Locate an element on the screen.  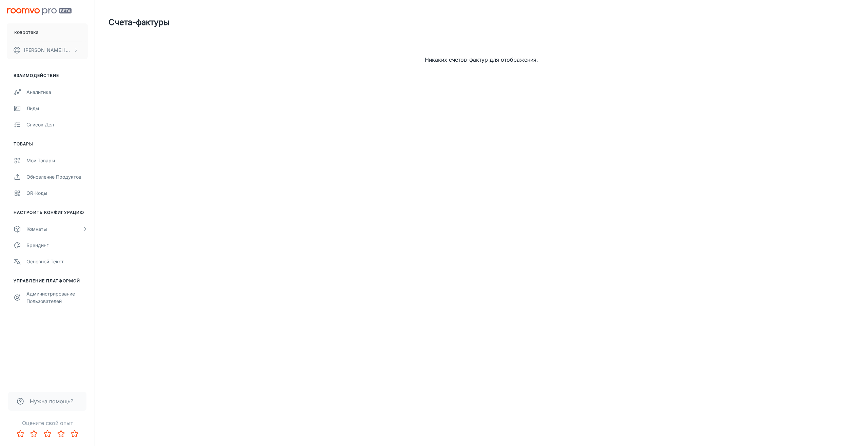
ya-tr-span: Аналитика is located at coordinates (39, 92).